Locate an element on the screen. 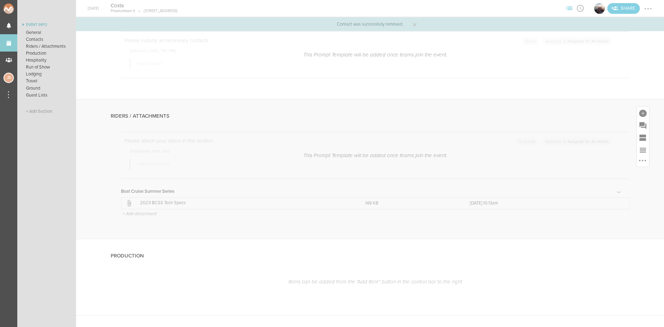  div: Boat Cruise Summer Series is located at coordinates (599, 8).